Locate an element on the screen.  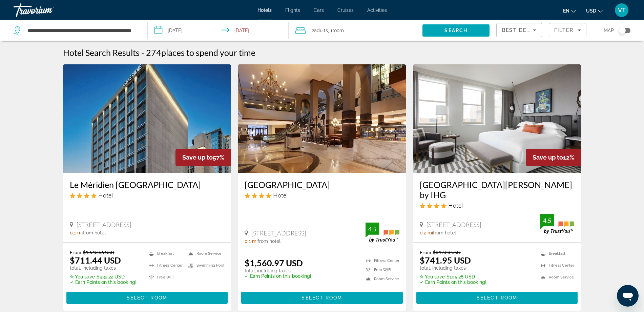
img: Hilton Fort Worth is located at coordinates (322, 119).